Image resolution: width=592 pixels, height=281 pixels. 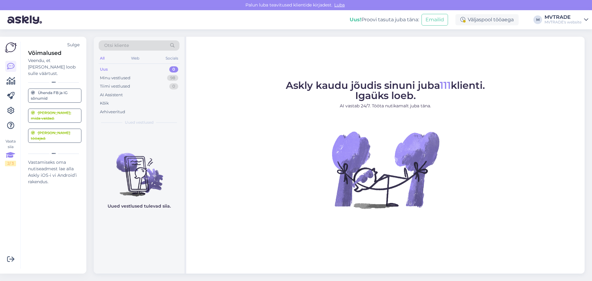 What do you see at coordinates (115, 86) in the screenshot?
I see `div: Tiimi vestlused` at bounding box center [115, 86].